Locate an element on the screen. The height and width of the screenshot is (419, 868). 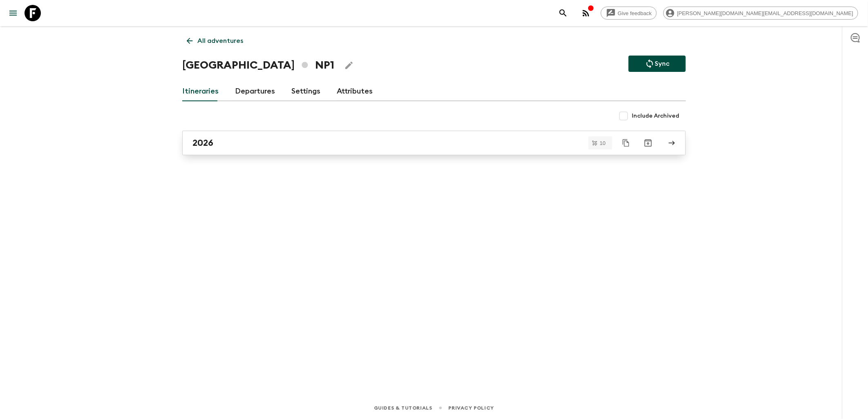
a: Guides & Tutorials is located at coordinates (403, 408).